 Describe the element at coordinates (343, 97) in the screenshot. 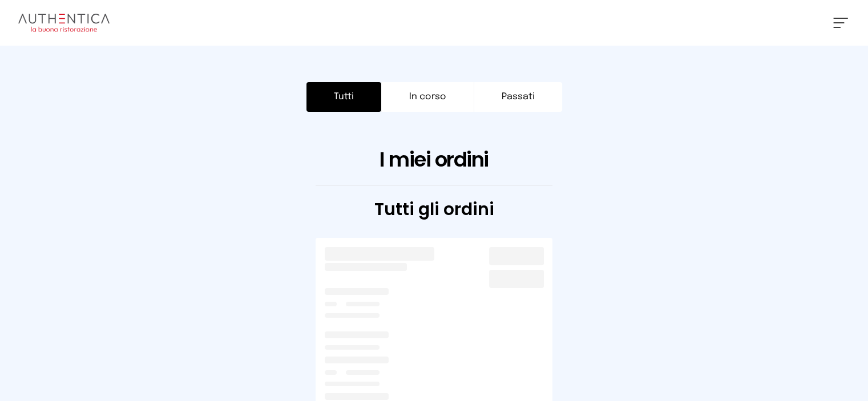

I see `button: Tutti` at that location.